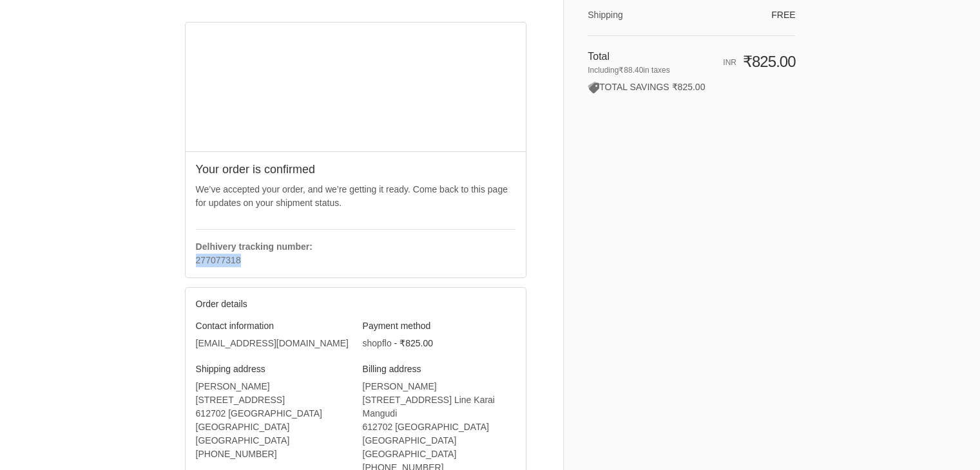 The height and width of the screenshot is (470, 980). Describe the element at coordinates (355, 87) in the screenshot. I see `div: Google map displaying pin point of shipping address: Kumbakonam, Tamil Nadu` at that location.